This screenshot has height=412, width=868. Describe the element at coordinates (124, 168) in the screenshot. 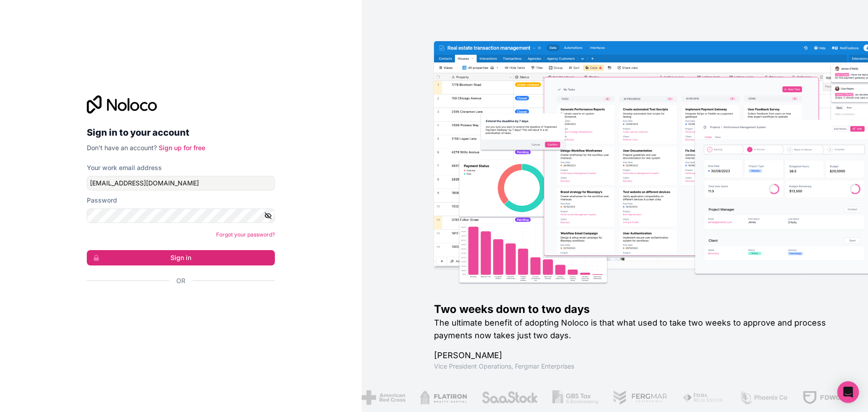

I see `label: Your work email address` at that location.